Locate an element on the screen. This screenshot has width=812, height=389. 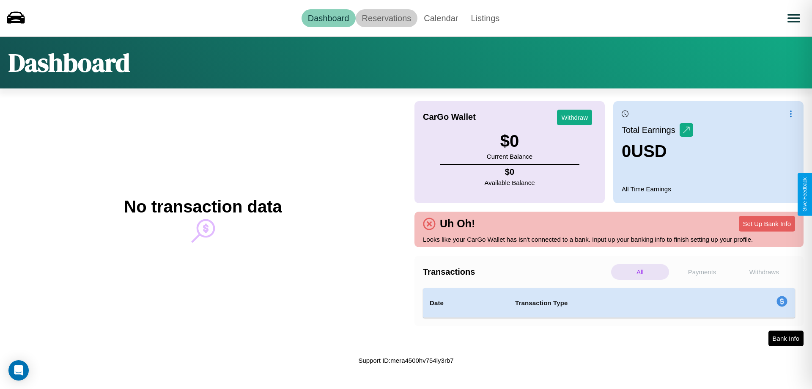
table: simple table is located at coordinates (609, 303).